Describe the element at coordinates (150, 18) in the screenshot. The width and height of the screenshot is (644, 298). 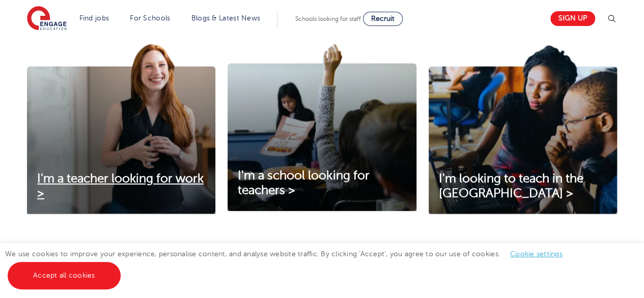
I see `a: For Schools` at that location.